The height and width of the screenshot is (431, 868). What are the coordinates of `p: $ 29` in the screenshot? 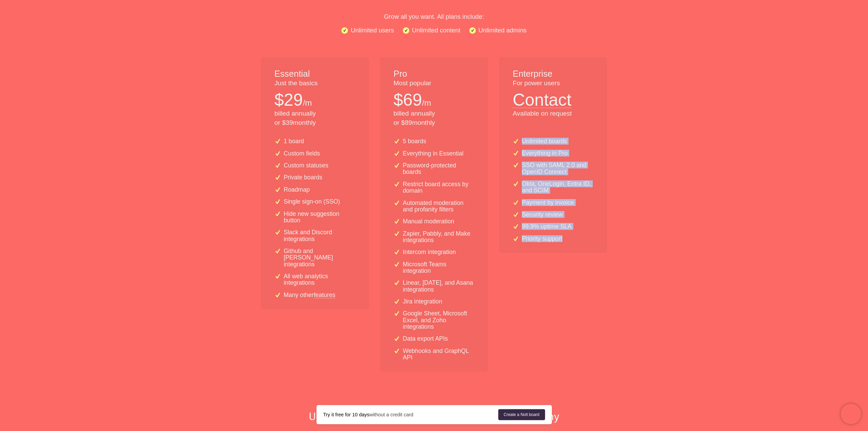 It's located at (289, 100).